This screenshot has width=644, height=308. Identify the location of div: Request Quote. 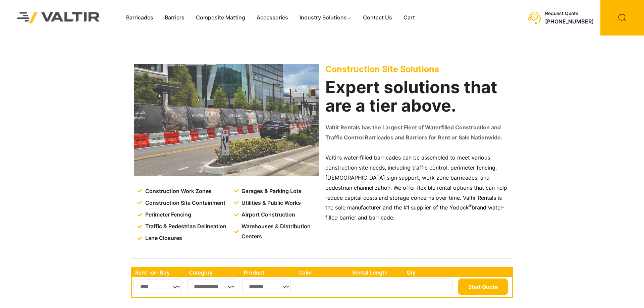
(569, 13).